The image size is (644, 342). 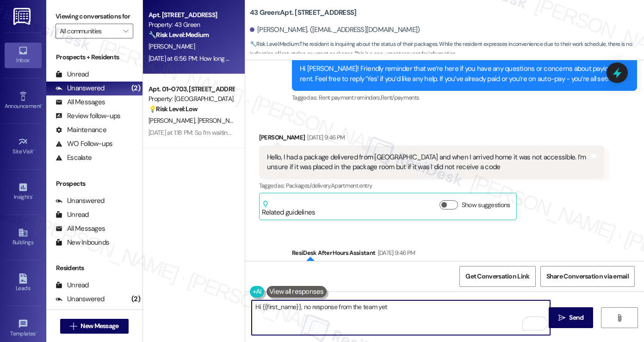 What do you see at coordinates (587, 276) in the screenshot?
I see `button: Share Conversation via email` at bounding box center [587, 276].